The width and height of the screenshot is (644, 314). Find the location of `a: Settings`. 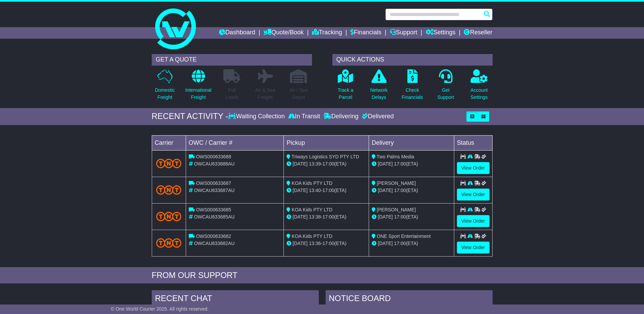

a: Settings is located at coordinates (441, 33).